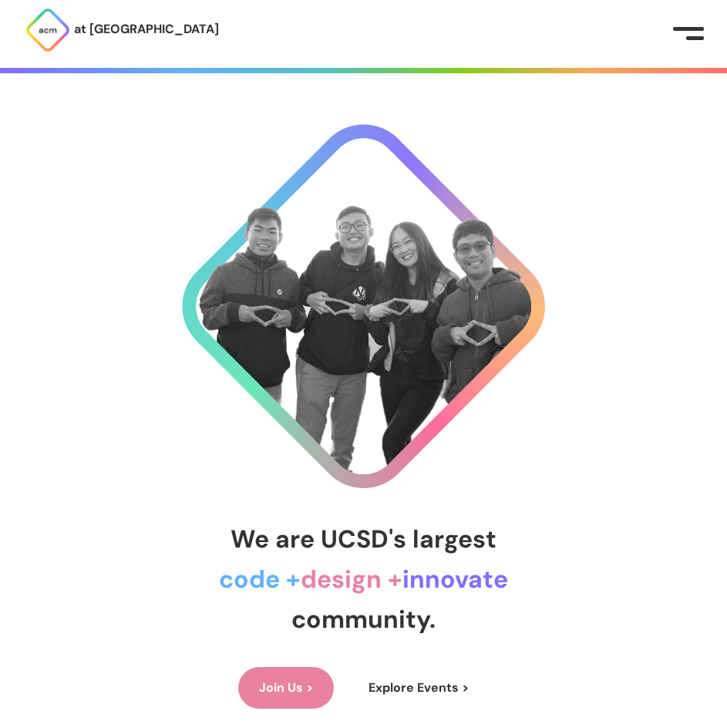  I want to click on a: Explore Events >, so click(419, 688).